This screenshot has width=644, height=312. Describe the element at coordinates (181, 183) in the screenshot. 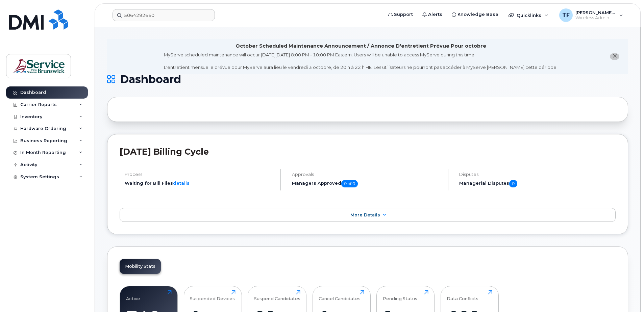

I see `a: details` at that location.